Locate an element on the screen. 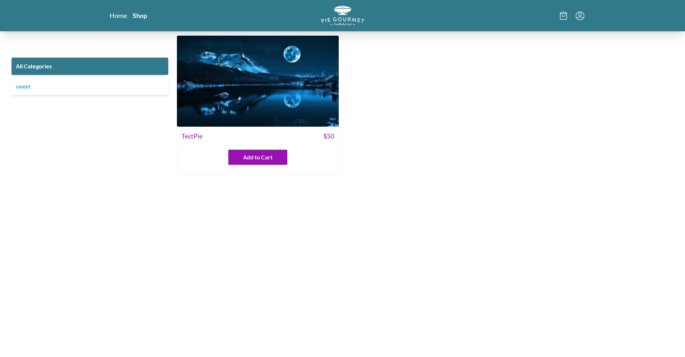 This screenshot has width=685, height=357. a: All Categories is located at coordinates (90, 66).